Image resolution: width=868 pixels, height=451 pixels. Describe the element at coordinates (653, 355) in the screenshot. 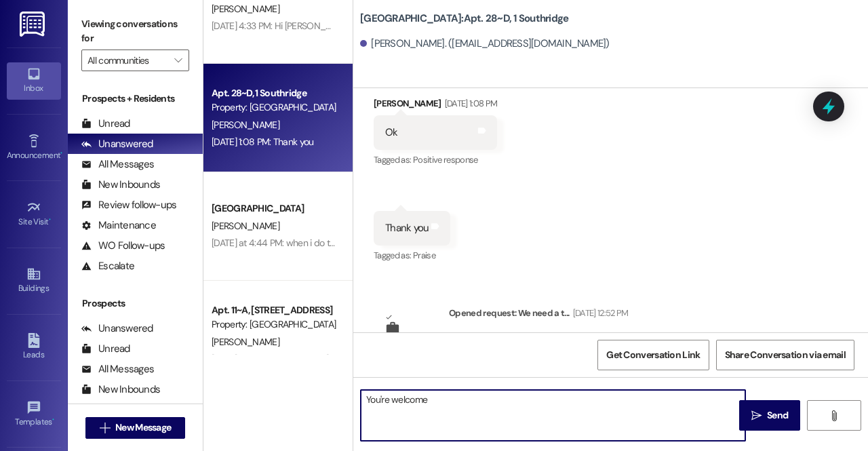

I see `span: Get Conversation Link` at that location.